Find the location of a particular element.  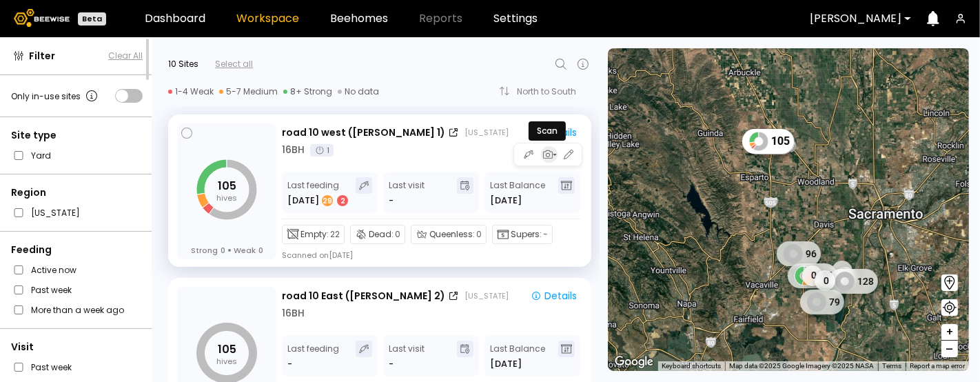

div: Strong Weak is located at coordinates (227, 250).